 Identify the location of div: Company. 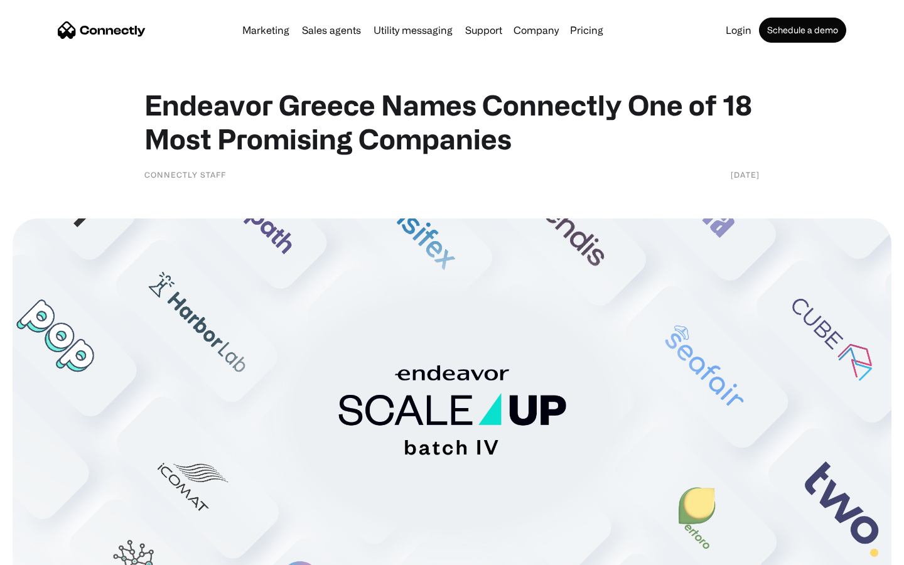
(536, 30).